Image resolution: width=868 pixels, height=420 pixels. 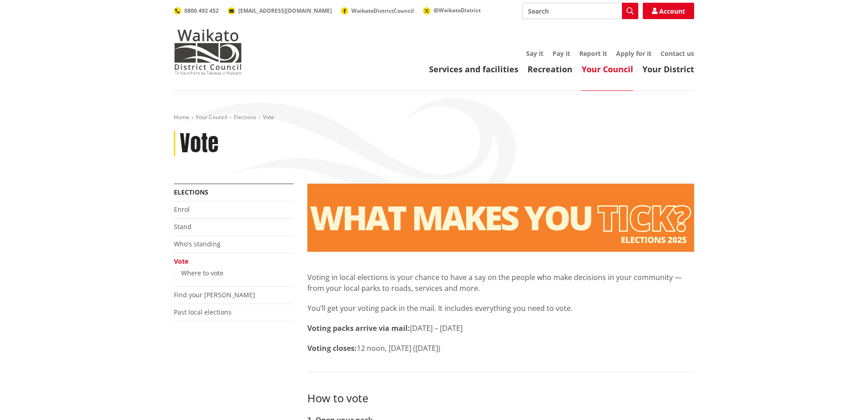 I want to click on span: Vote, so click(x=268, y=117).